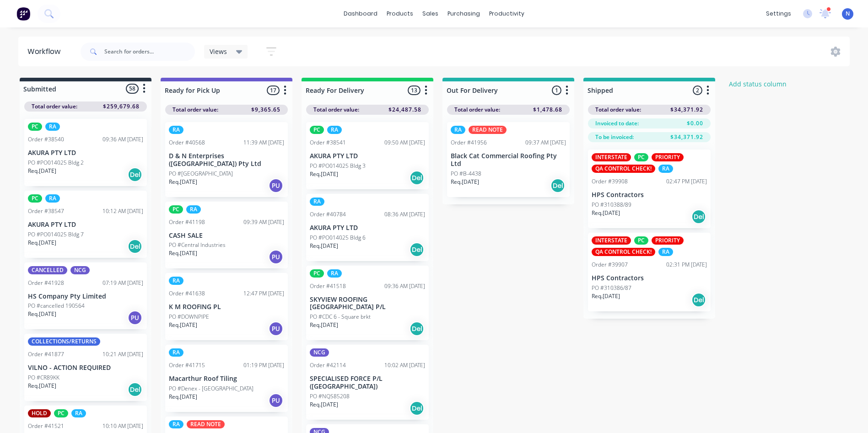 Image resolution: width=868 pixels, height=433 pixels. I want to click on div: Order #40784, so click(327, 214).